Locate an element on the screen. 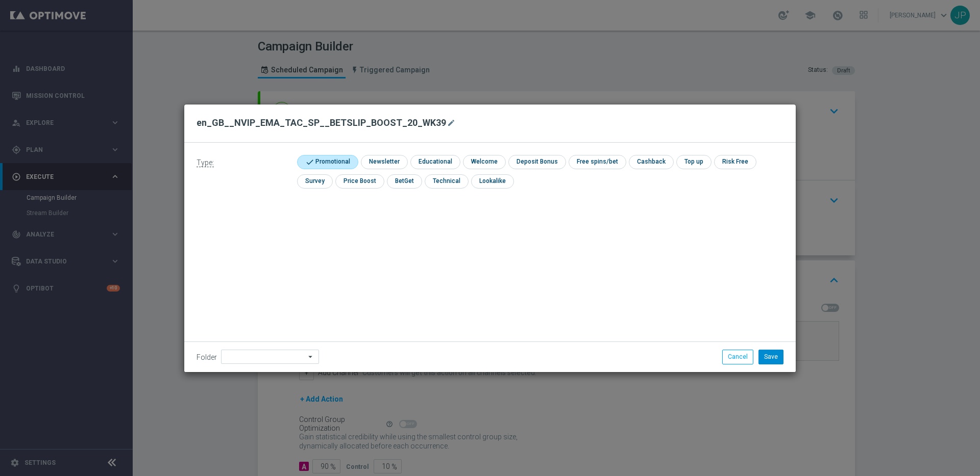 The image size is (980, 476). button: Save is located at coordinates (770, 357).